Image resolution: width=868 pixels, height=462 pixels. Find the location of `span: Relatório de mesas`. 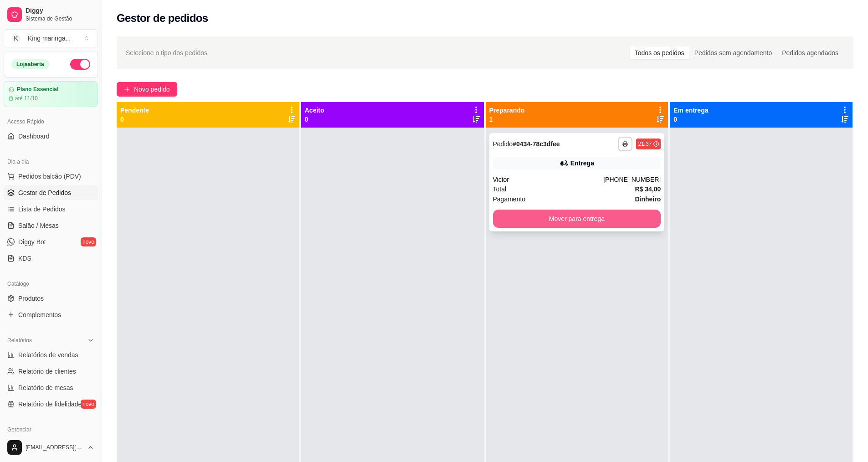

span: Relatório de mesas is located at coordinates (45, 388).